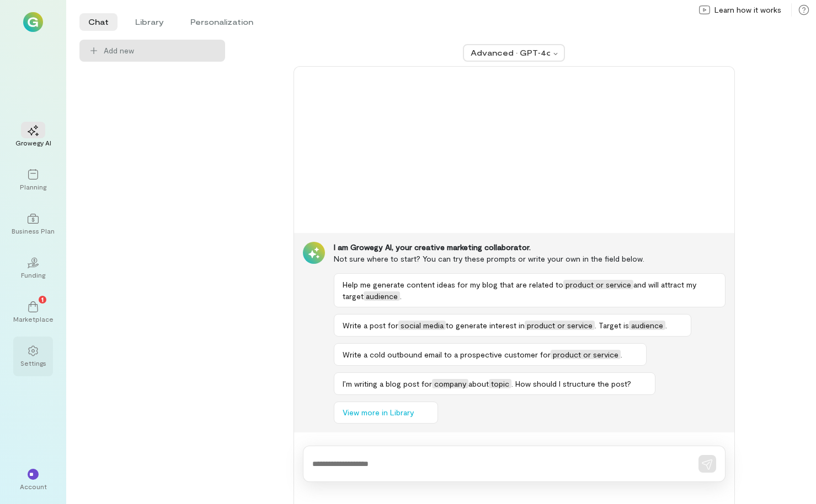  Describe the element at coordinates (422, 325) in the screenshot. I see `span: social media` at that location.